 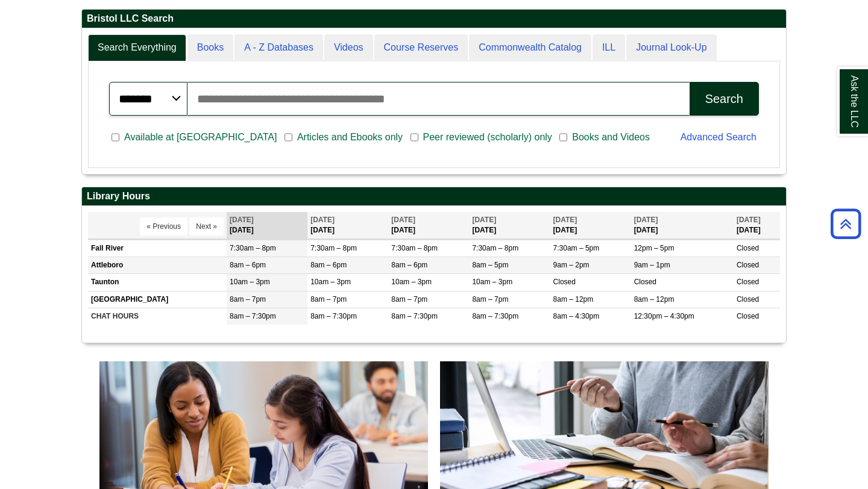 What do you see at coordinates (576, 248) in the screenshot?
I see `span: 7:30am – 5pm` at bounding box center [576, 248].